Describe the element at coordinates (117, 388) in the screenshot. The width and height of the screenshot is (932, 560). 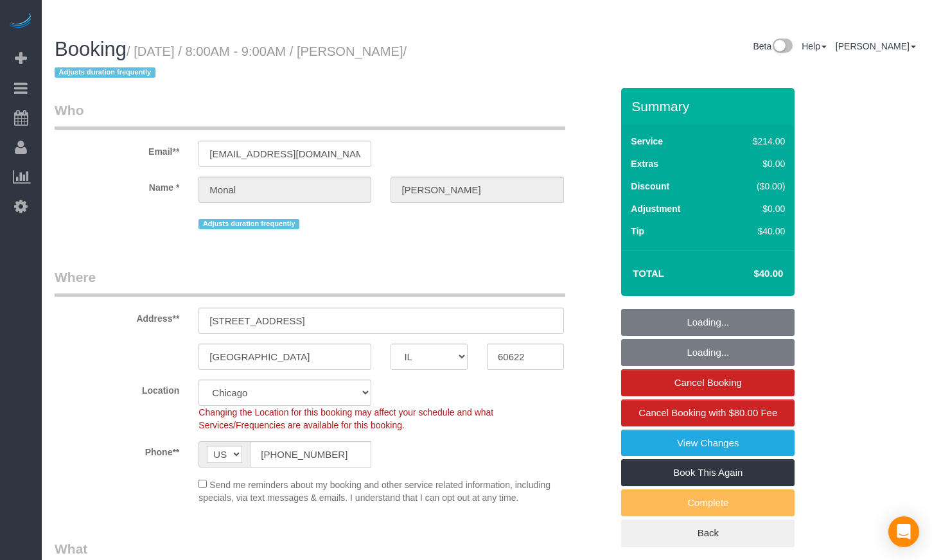
I see `label: Location` at that location.